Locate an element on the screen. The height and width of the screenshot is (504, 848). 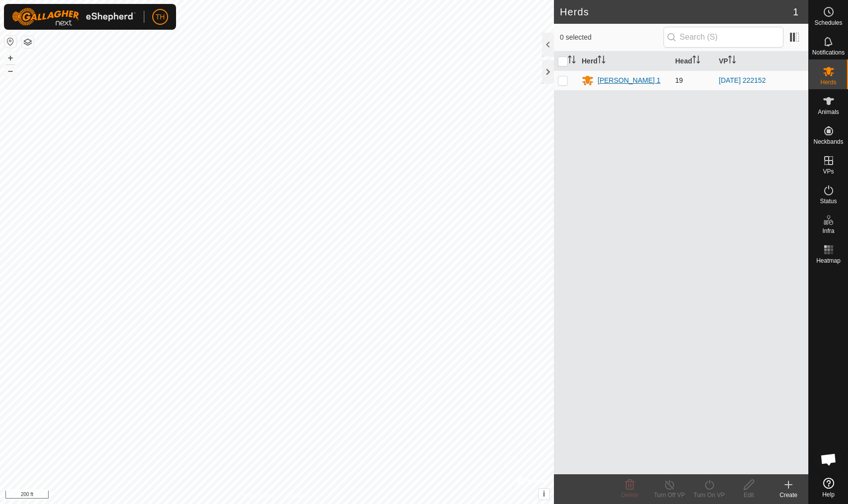
div: Create is located at coordinates (788, 495).